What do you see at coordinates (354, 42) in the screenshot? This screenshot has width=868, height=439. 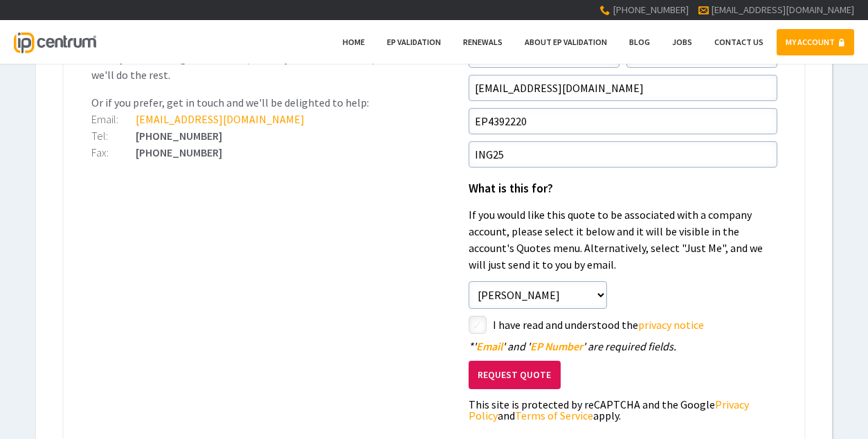 I see `span: Home` at bounding box center [354, 42].